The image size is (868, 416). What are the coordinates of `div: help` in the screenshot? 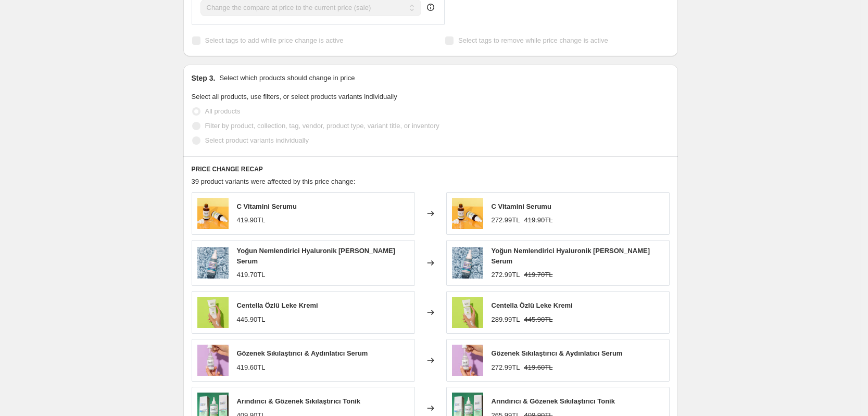 It's located at (430, 7).